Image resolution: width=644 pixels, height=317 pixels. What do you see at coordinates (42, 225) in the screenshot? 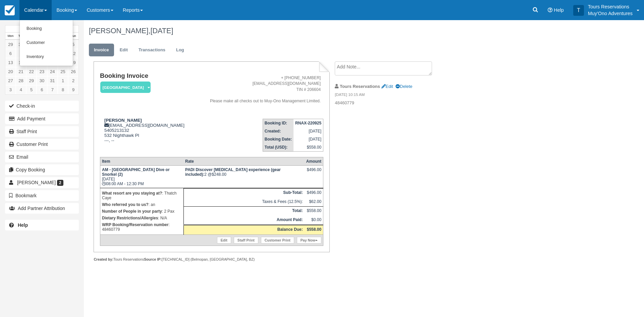
I see `a: Help` at bounding box center [42, 225].